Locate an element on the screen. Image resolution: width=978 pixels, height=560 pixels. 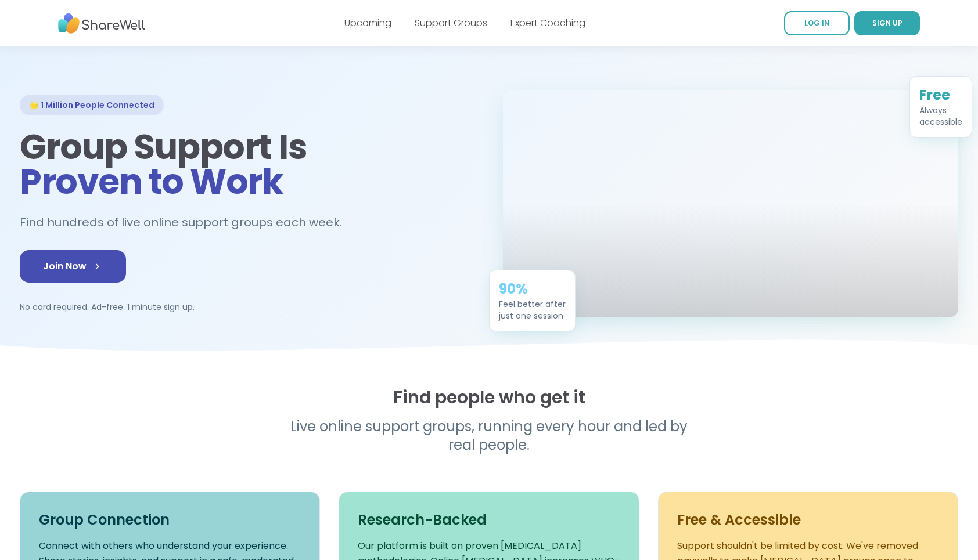
img: ShareWell Nav Logo is located at coordinates (101, 23).